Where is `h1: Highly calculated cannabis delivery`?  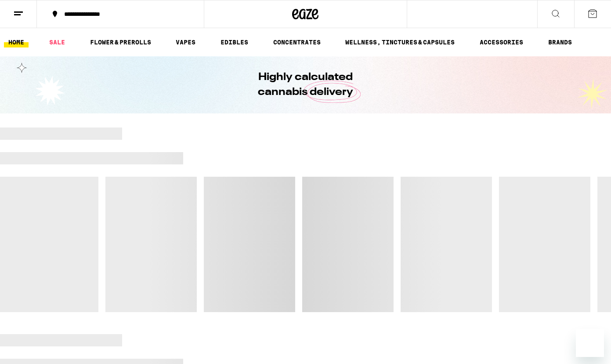
h1: Highly calculated cannabis delivery is located at coordinates (306, 85).